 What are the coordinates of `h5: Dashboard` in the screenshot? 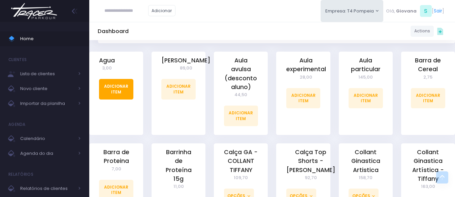 It's located at (113, 31).